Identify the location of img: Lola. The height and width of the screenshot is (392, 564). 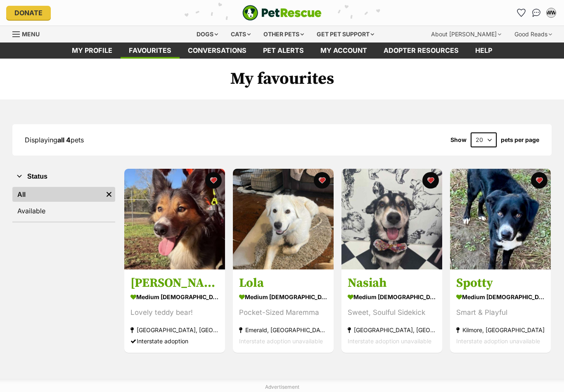
(283, 219).